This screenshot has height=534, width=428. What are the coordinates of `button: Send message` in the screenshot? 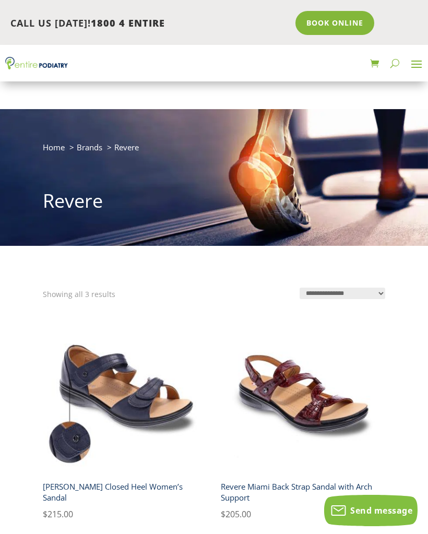 It's located at (371, 511).